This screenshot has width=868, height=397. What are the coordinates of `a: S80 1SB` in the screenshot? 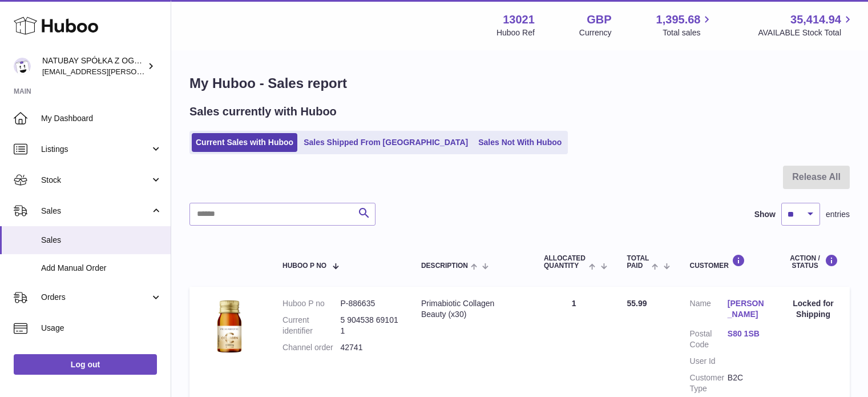 It's located at (746, 333).